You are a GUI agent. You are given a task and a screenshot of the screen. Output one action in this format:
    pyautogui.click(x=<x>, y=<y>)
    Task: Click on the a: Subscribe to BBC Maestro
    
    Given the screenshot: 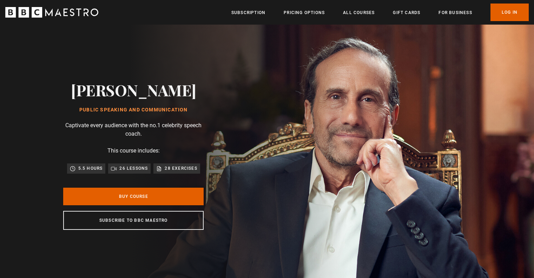 What is the action you would take?
    pyautogui.click(x=133, y=220)
    